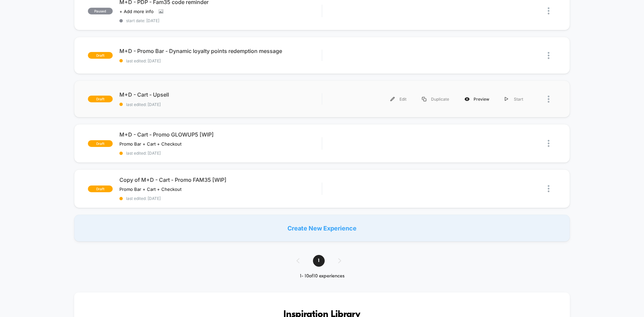 The width and height of the screenshot is (644, 317). I want to click on input: Seek, so click(165, 165).